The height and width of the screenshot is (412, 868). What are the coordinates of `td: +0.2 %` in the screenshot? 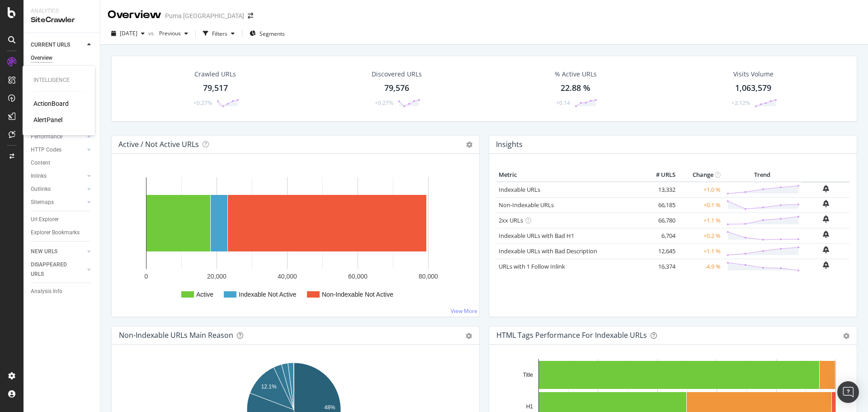 It's located at (700, 235).